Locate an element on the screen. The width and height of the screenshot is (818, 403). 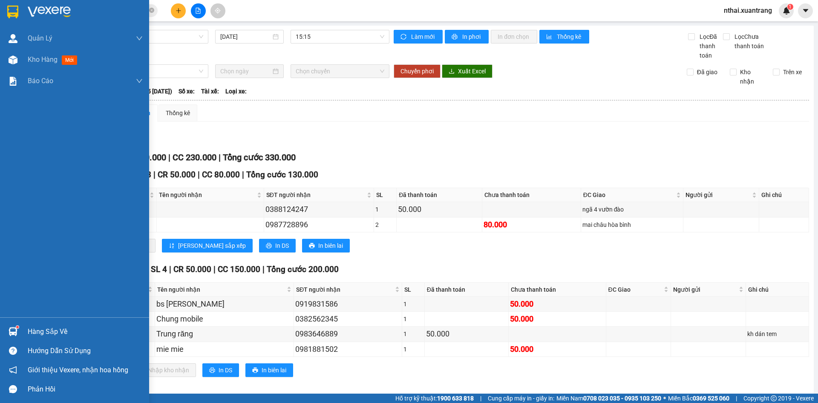
span: Loại xe: is located at coordinates (236, 91).